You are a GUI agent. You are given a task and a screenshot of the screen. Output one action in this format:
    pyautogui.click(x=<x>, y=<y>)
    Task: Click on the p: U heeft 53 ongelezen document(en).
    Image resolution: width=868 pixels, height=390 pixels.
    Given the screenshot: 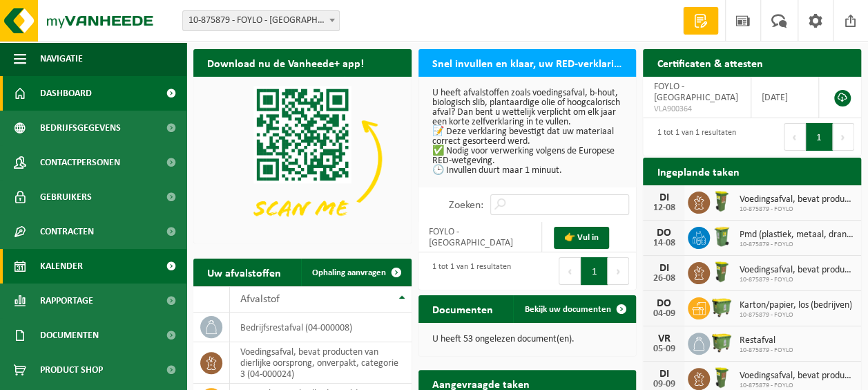 What is the action you would take?
    pyautogui.click(x=527, y=339)
    